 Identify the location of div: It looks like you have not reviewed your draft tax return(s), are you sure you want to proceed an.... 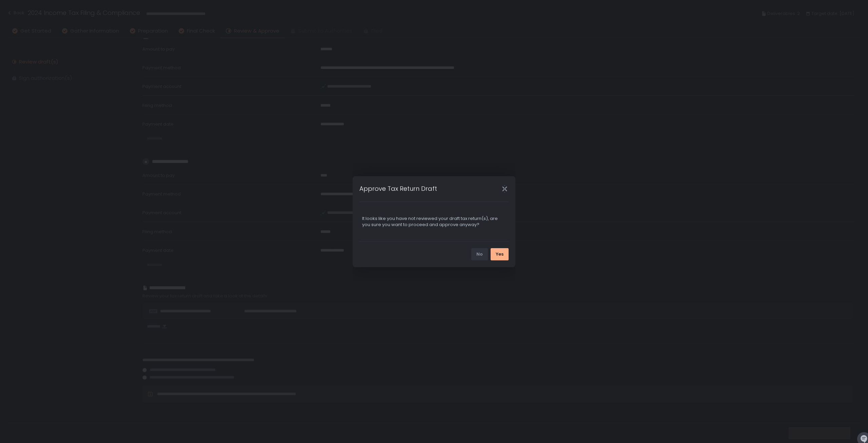
(434, 222).